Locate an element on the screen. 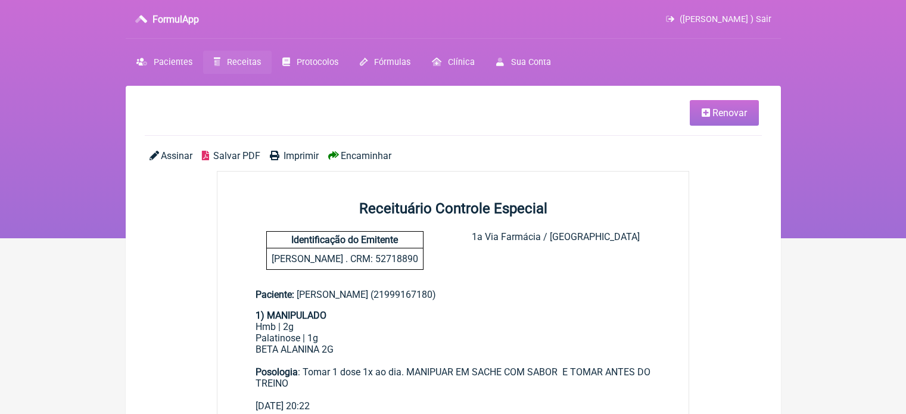 This screenshot has width=906, height=414. span: Renovar is located at coordinates (730, 113).